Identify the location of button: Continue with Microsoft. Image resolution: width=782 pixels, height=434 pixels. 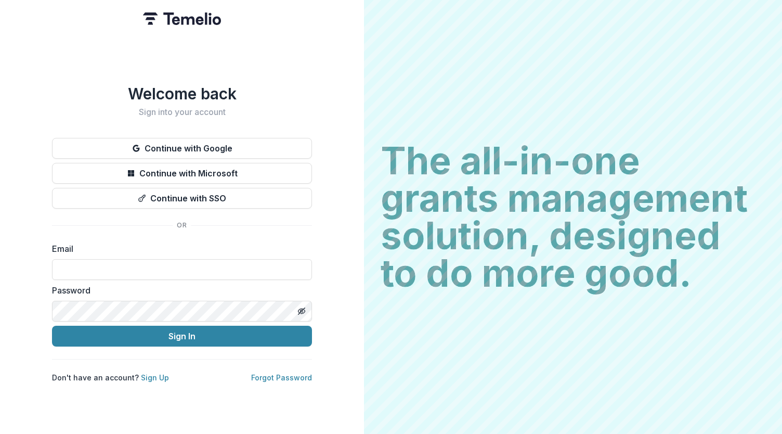
(182, 173).